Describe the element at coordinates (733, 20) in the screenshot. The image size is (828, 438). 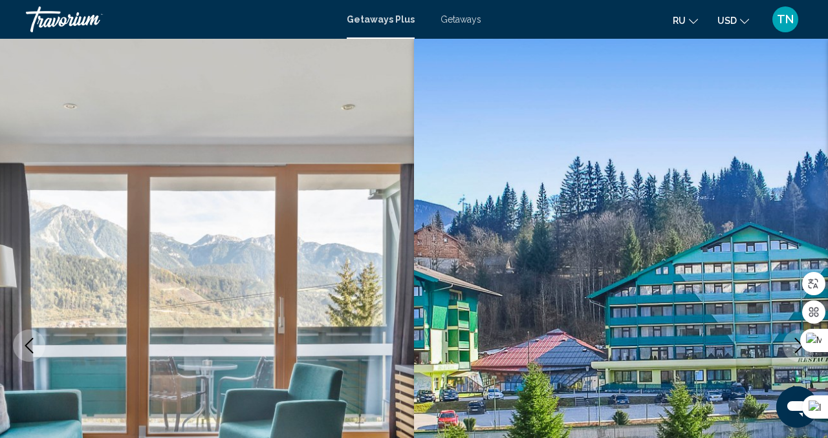
I see `button: Change currency` at that location.